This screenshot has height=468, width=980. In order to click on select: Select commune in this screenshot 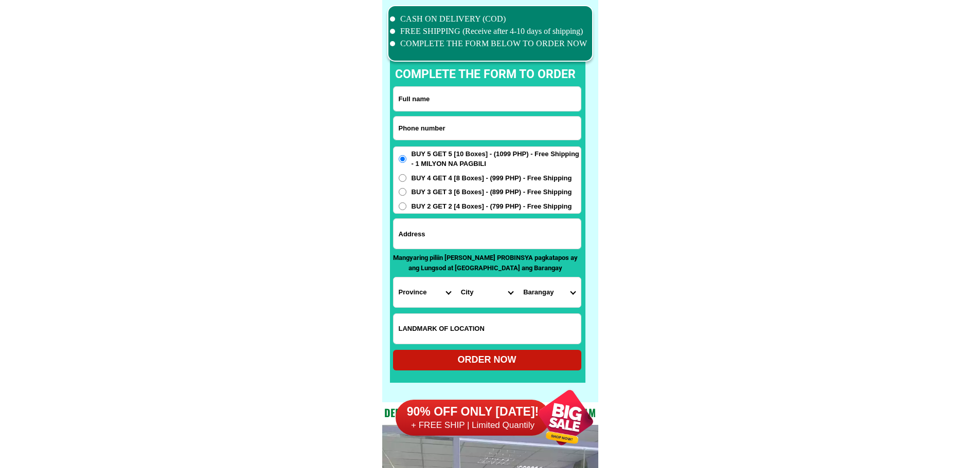, I will do `click(549, 292)`.